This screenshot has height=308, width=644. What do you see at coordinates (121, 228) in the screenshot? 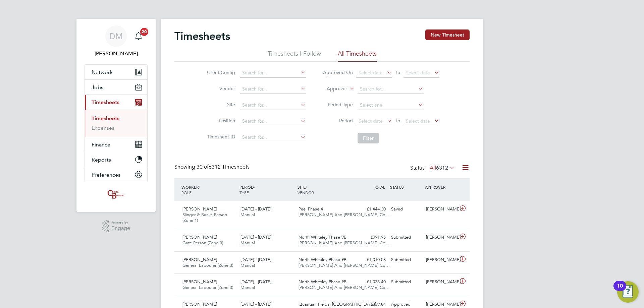
I see `span: Engage` at bounding box center [121, 228].